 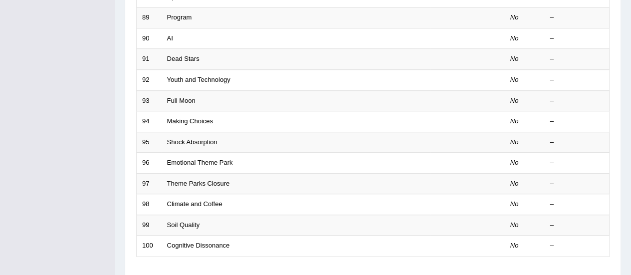 What do you see at coordinates (149, 101) in the screenshot?
I see `td: 93` at bounding box center [149, 101].